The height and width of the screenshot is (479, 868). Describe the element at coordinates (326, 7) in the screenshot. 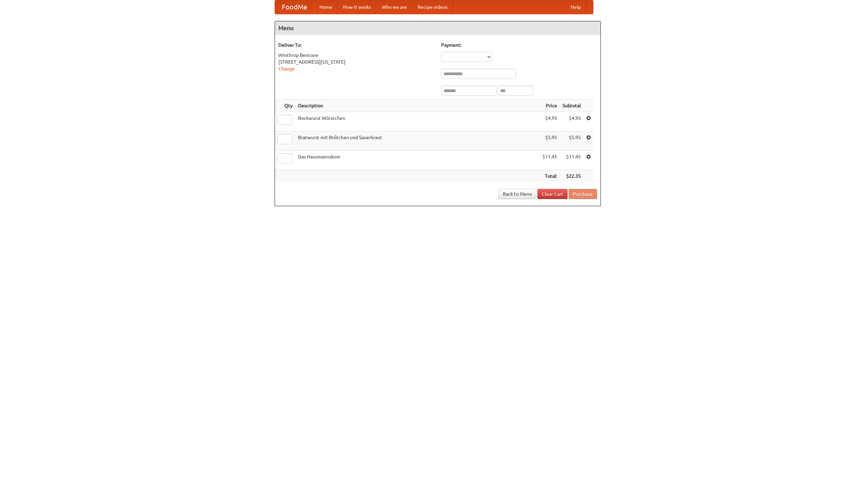

I see `a: Home` at that location.